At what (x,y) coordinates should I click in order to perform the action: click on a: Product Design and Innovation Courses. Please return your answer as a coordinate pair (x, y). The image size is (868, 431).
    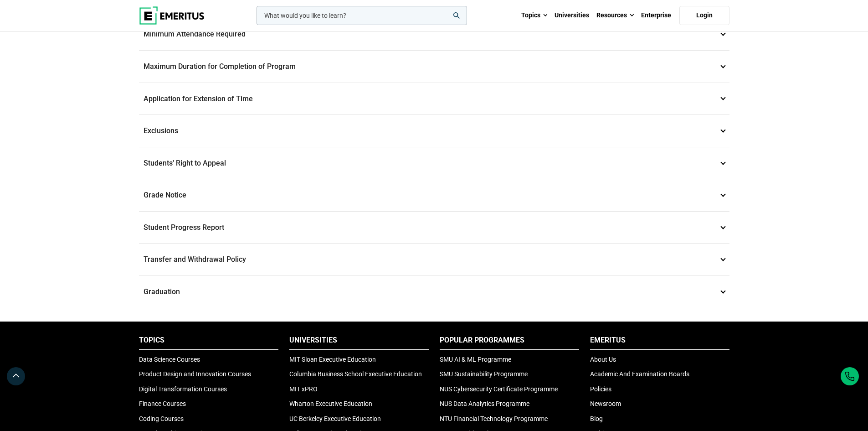
    Looking at the image, I should click on (195, 374).